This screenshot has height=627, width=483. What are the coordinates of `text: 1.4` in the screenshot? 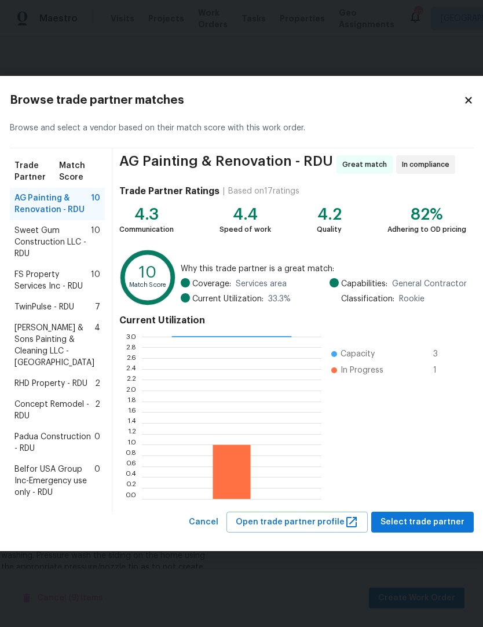 It's located at (132, 423).